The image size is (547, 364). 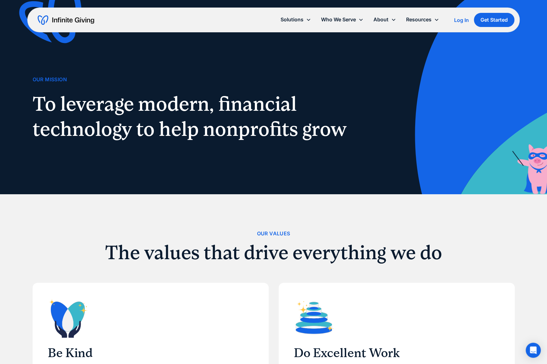 I want to click on div: Our Mission, so click(x=50, y=79).